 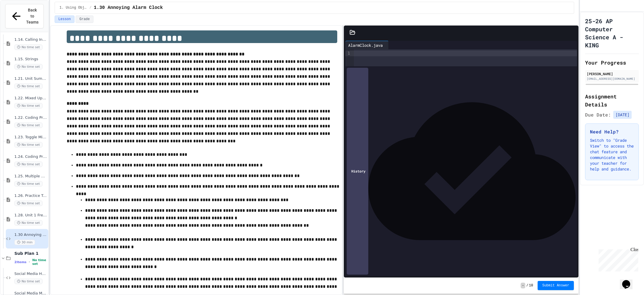 I want to click on h3: Need Help?, so click(x=612, y=132).